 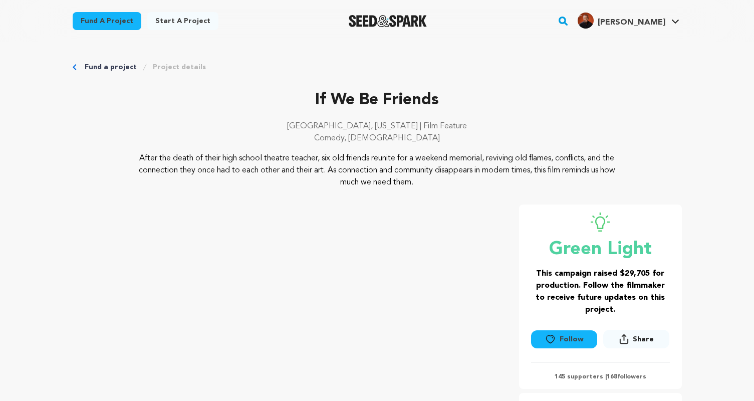 What do you see at coordinates (564, 339) in the screenshot?
I see `button: Follow` at bounding box center [564, 339].